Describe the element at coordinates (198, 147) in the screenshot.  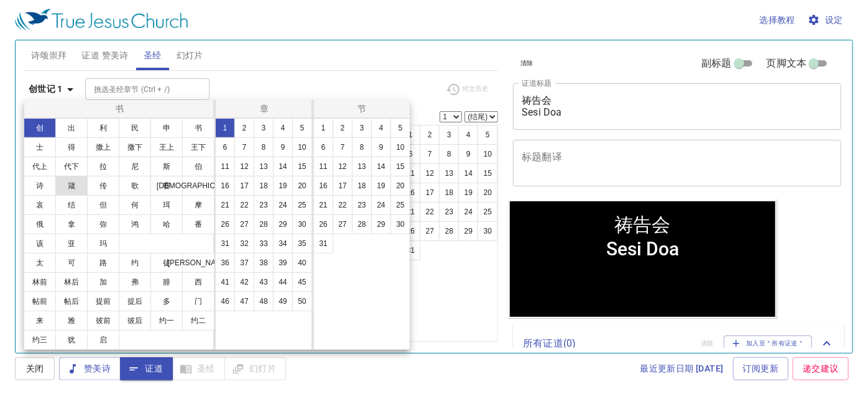
I see `button: 王下` at that location.